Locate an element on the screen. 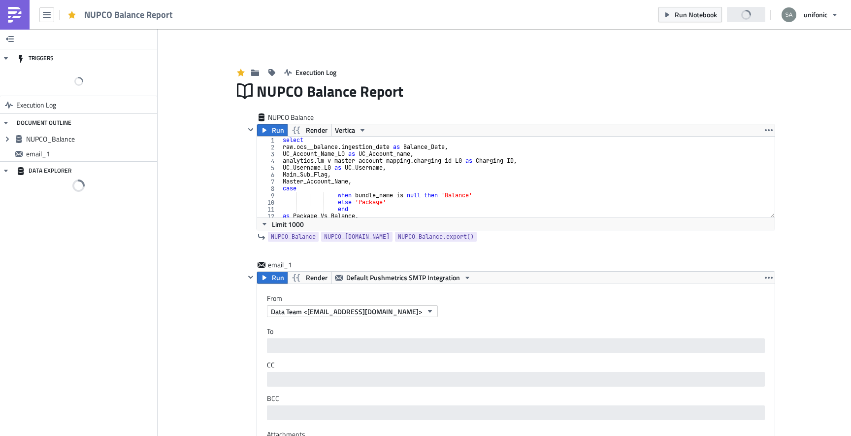 Image resolution: width=851 pixels, height=436 pixels. div: 11 is located at coordinates (269, 209).